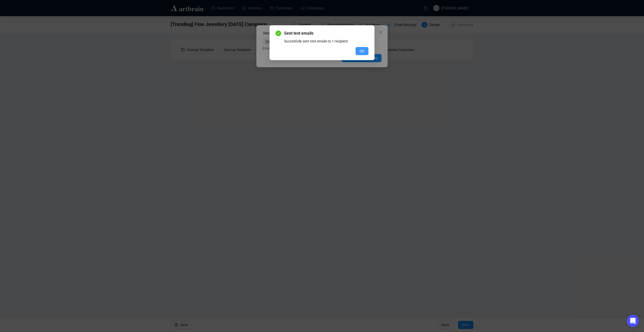  Describe the element at coordinates (326, 41) in the screenshot. I see `div: Succesfully sent test emails to 1 recipient.` at that location.